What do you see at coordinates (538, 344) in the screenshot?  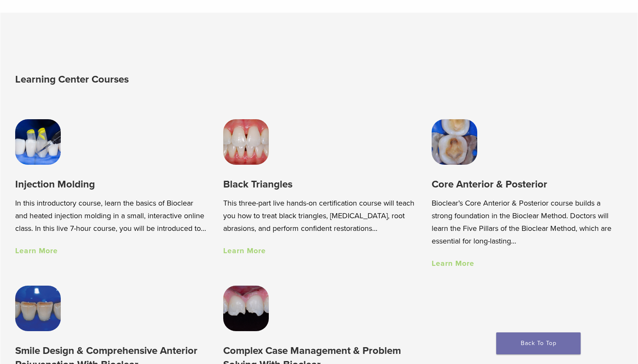 I see `a: Back To Top` at bounding box center [538, 344].